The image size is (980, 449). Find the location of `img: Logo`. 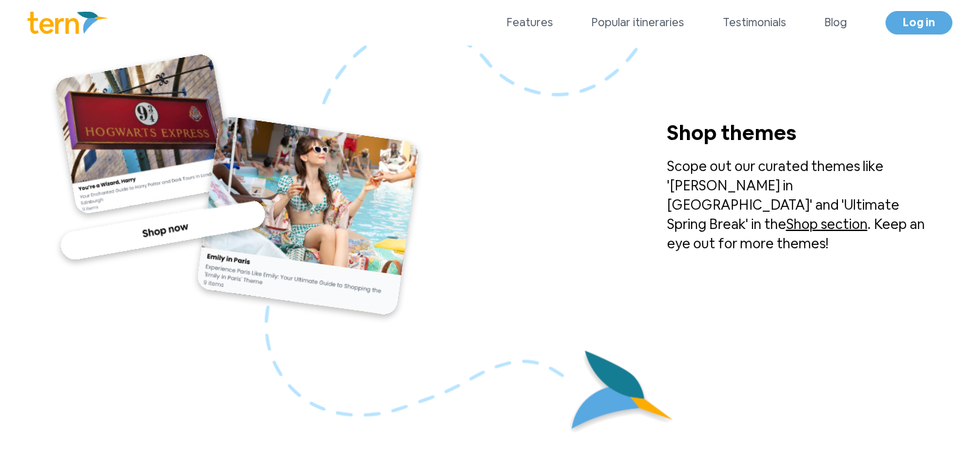

img: Logo is located at coordinates (68, 23).